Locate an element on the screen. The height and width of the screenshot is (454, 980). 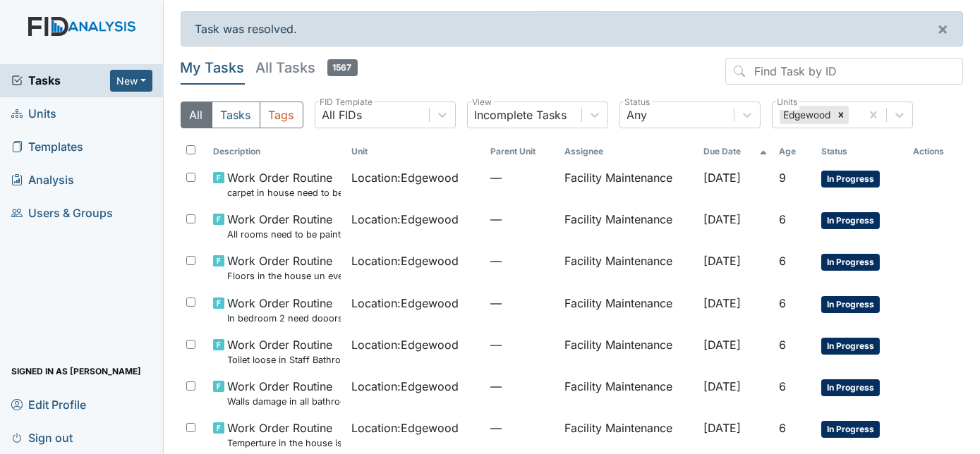
span: Users & Groups is located at coordinates (62, 213).